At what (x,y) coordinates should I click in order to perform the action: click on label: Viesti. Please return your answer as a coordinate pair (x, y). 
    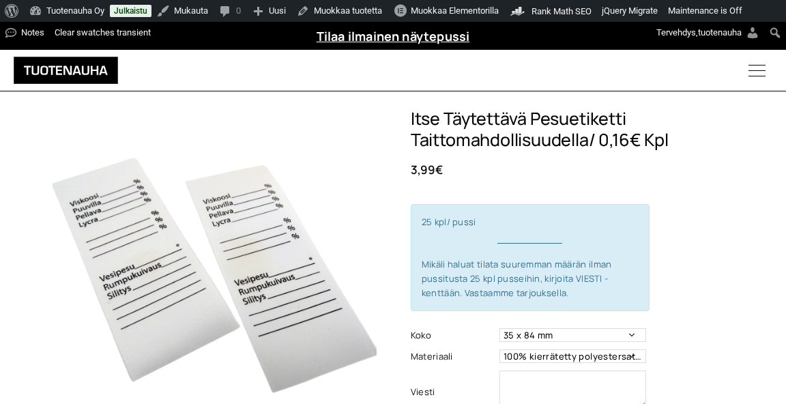
    Looking at the image, I should click on (453, 392).